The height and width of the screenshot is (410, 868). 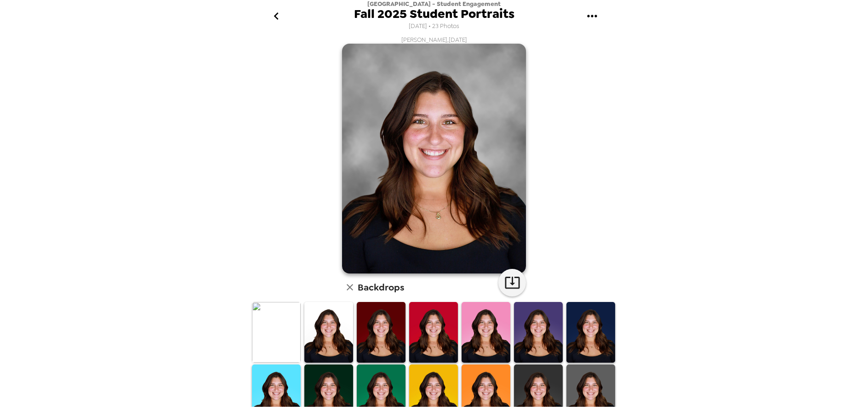 I want to click on img: Original, so click(x=276, y=332).